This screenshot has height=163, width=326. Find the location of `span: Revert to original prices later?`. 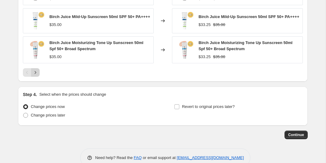

span: Revert to original prices later? is located at coordinates (209, 106).